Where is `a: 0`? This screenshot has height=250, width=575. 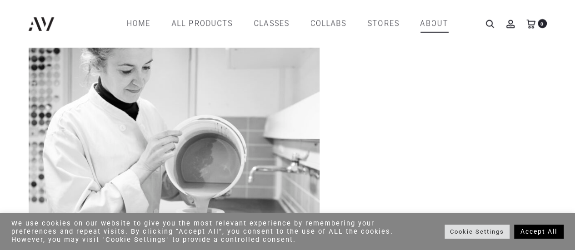
a: 0 is located at coordinates (531, 23).